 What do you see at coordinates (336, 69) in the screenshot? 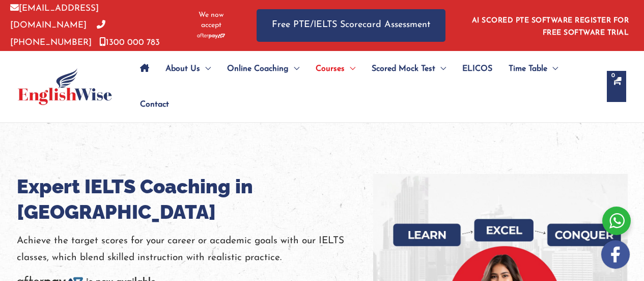
I see `a: CoursesMenu Toggle` at bounding box center [336, 69].